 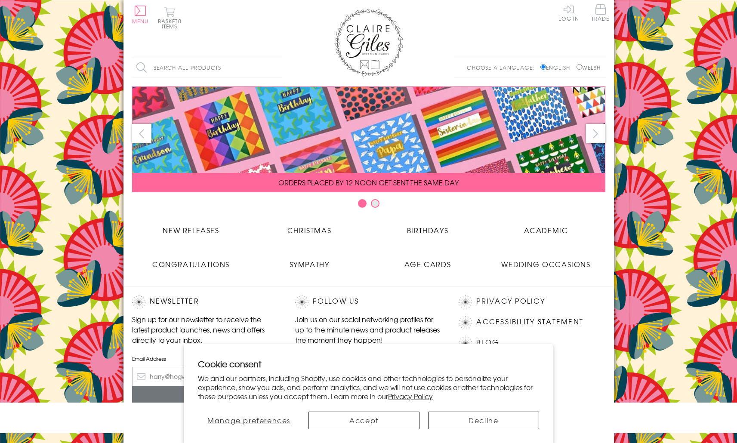 What do you see at coordinates (545, 264) in the screenshot?
I see `span: Wedding Occasions` at bounding box center [545, 264].